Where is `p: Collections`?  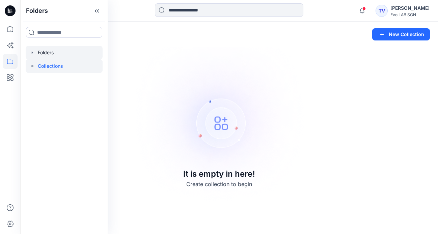
p: Collections is located at coordinates (50, 66).